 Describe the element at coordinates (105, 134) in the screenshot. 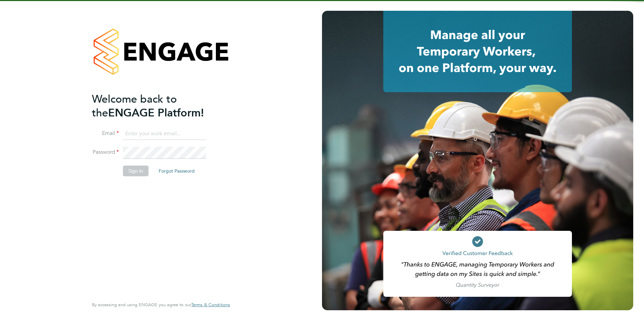

I see `label: Email` at that location.